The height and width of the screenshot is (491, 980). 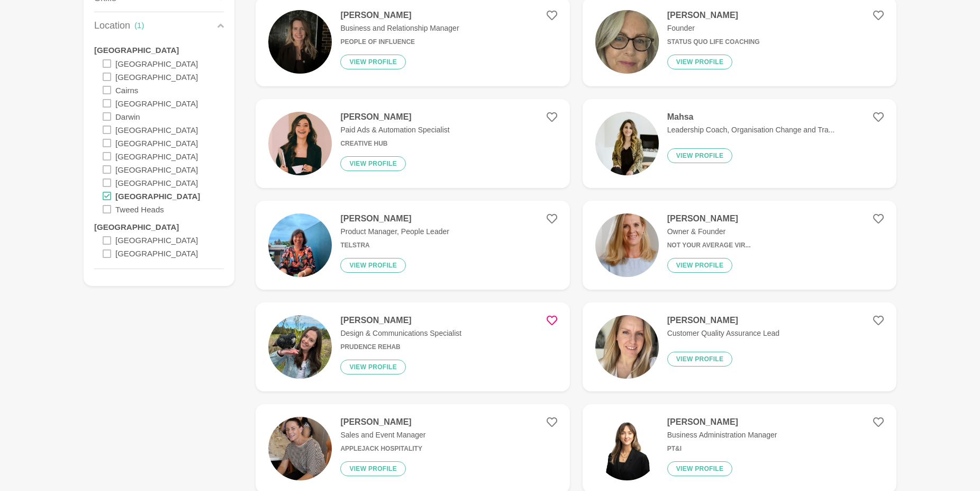 I want to click on img: b597f9ae19fafff5421daa582dd825c64c1bce3b-480x640.jpg, so click(x=627, y=347).